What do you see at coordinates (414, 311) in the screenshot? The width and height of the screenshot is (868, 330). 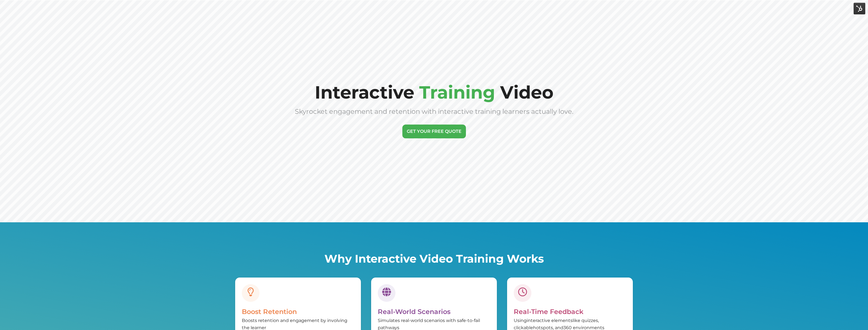 I see `span: Real-World Scenarios` at bounding box center [414, 311].